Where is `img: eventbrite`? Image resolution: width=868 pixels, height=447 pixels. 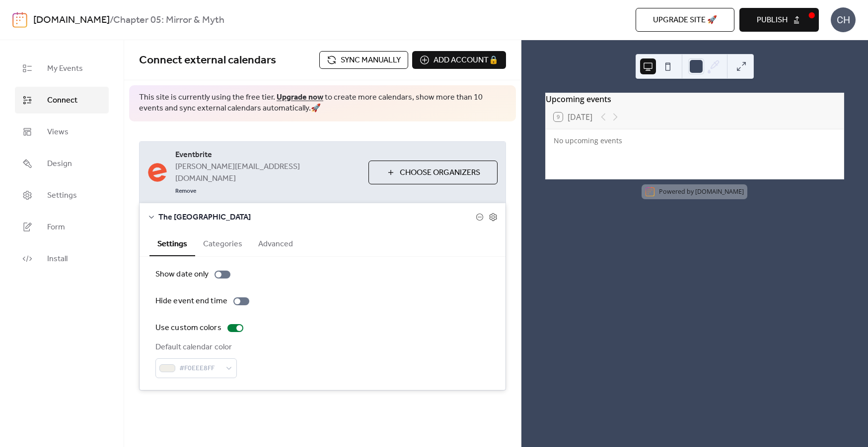 img: eventbrite is located at coordinates (157, 172).